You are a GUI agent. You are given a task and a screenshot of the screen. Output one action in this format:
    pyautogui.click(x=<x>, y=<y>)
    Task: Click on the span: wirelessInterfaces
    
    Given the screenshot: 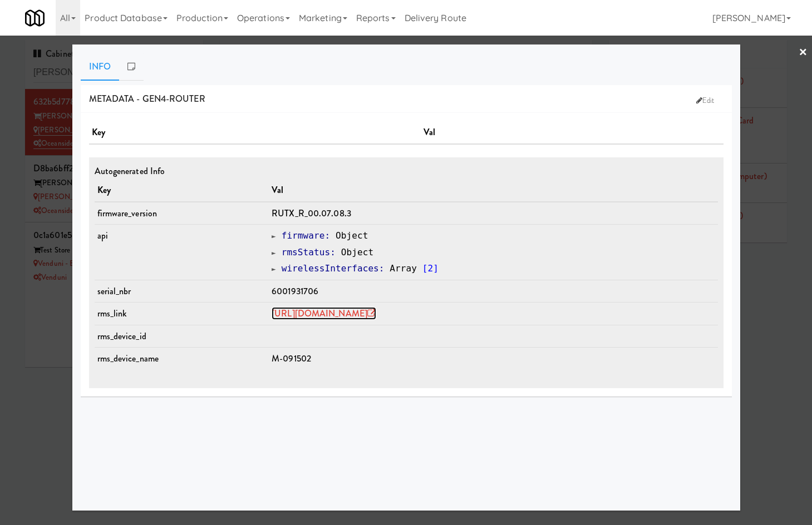 What is the action you would take?
    pyautogui.click(x=330, y=268)
    